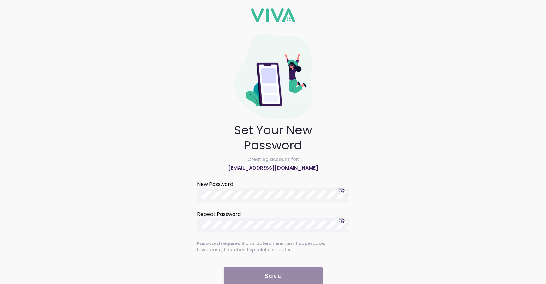  I want to click on ion-text: Creating account for:, so click(273, 159).